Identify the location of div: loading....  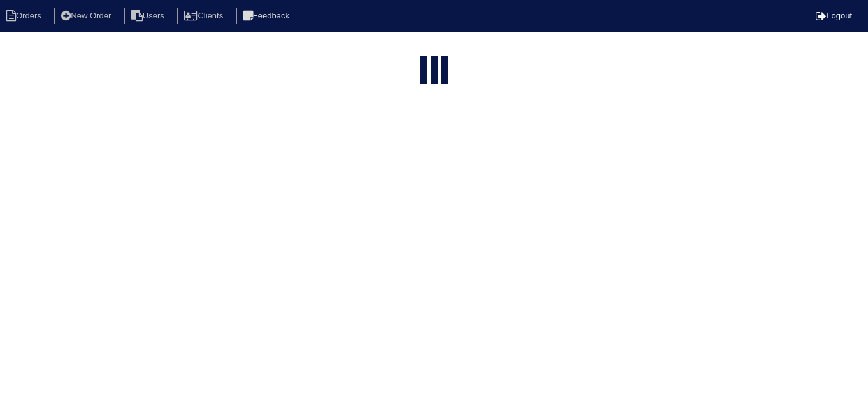
(434, 71).